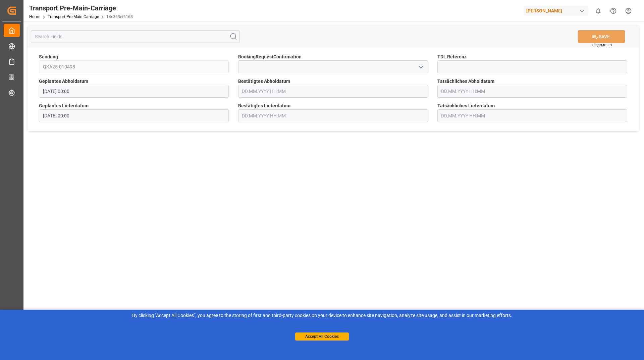 The height and width of the screenshot is (360, 644). What do you see at coordinates (466, 81) in the screenshot?
I see `span: Tatsächliches Abholdatum` at bounding box center [466, 81].